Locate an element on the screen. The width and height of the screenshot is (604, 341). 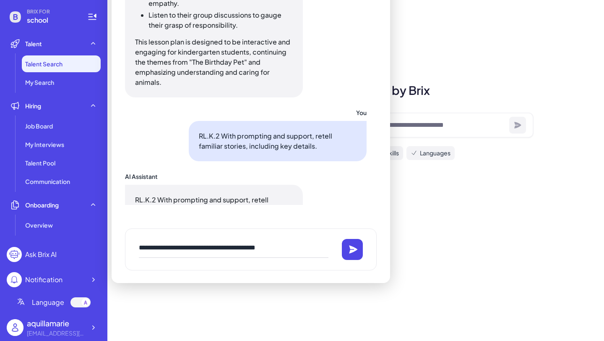
div: Notification is located at coordinates (44, 280).